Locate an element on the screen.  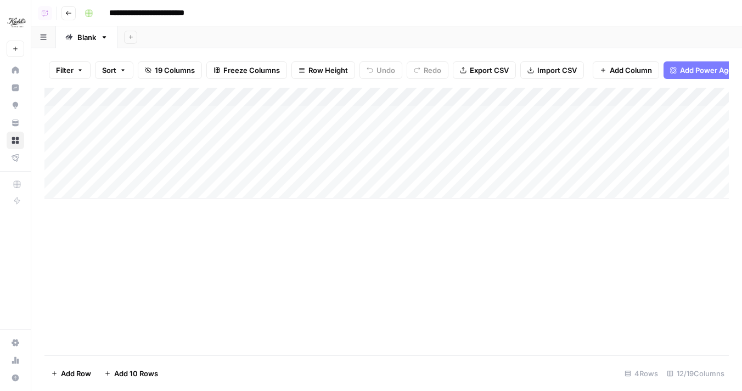
span: Add Column is located at coordinates (631, 70).